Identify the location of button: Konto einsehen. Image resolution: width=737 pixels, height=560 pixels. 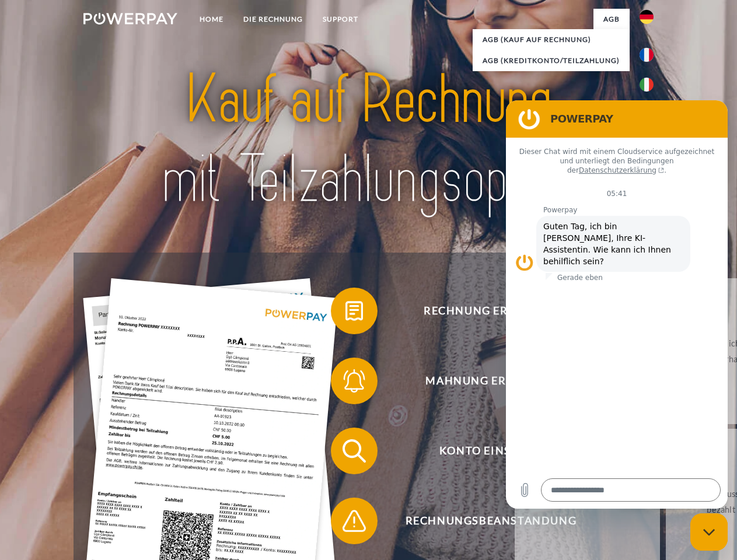
(483, 451).